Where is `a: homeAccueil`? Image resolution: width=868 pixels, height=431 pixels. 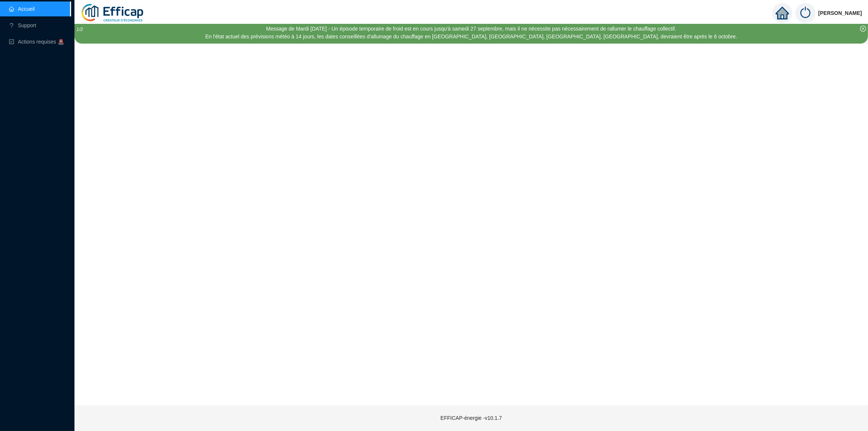 a: homeAccueil is located at coordinates (22, 9).